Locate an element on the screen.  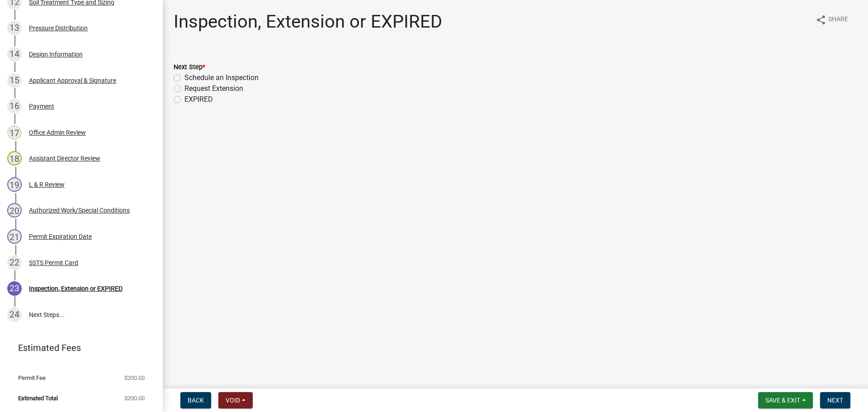
div: Pressure Distribution is located at coordinates (58, 28).